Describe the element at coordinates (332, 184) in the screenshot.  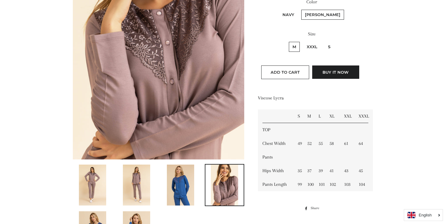
I see `td: 102` at that location.